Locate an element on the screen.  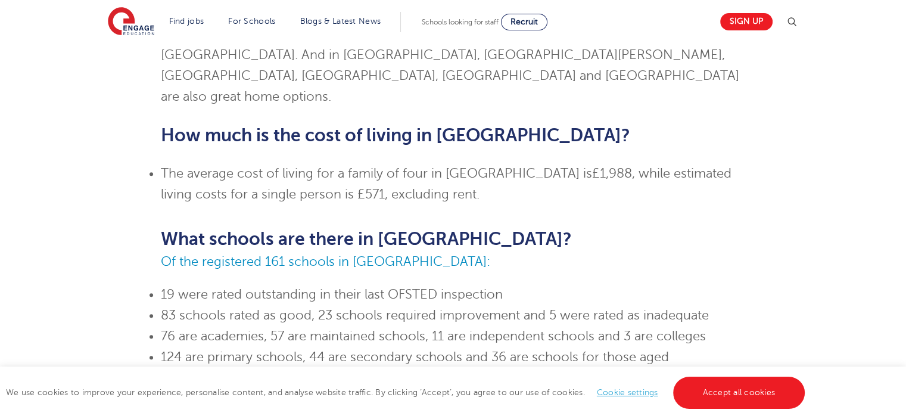
a: Recruit is located at coordinates (524, 22).